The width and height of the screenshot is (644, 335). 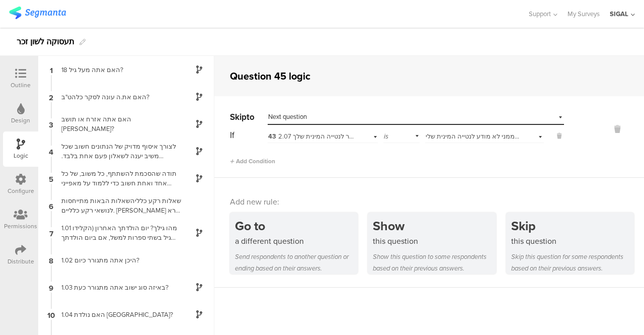 I want to click on div: Outline, so click(x=21, y=85).